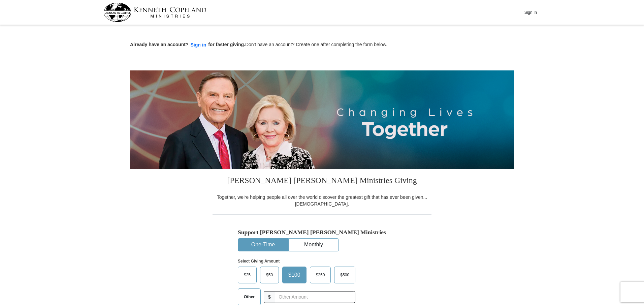 The height and width of the screenshot is (307, 644). I want to click on strong: Select Giving Amount, so click(259, 261).